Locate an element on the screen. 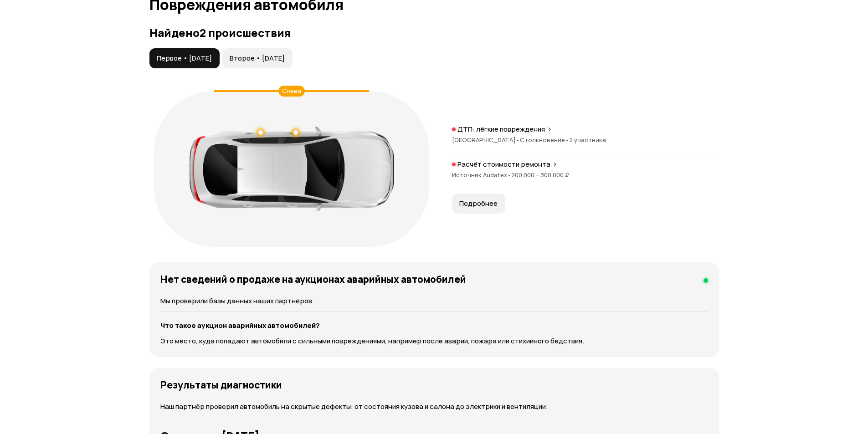 The image size is (868, 434). p: Мы проверили базы данных наших партнёров. is located at coordinates (434, 301).